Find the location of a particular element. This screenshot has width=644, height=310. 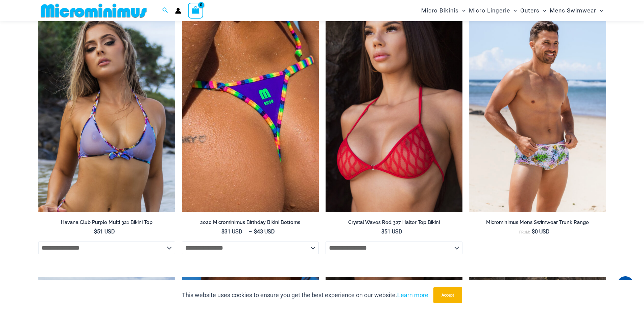

span: Micro Lingerie is located at coordinates (489, 10).